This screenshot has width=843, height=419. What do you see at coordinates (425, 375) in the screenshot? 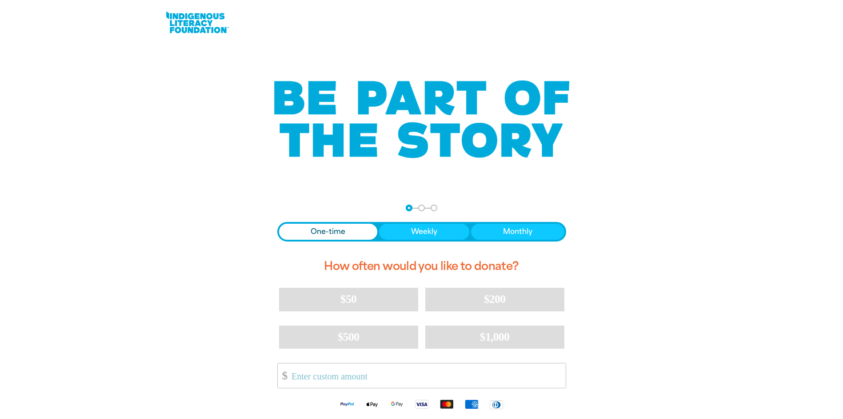
I see `input: Enter custom amount` at bounding box center [425, 375].